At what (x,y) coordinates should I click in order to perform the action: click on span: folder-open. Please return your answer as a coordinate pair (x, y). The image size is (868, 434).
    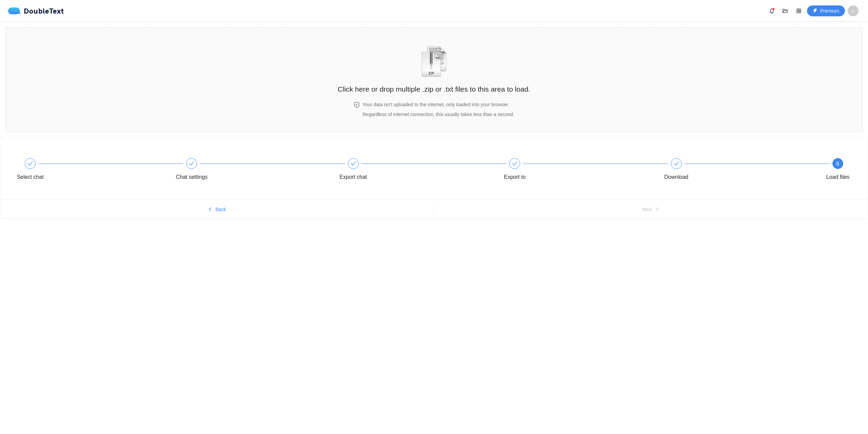
    Looking at the image, I should click on (785, 11).